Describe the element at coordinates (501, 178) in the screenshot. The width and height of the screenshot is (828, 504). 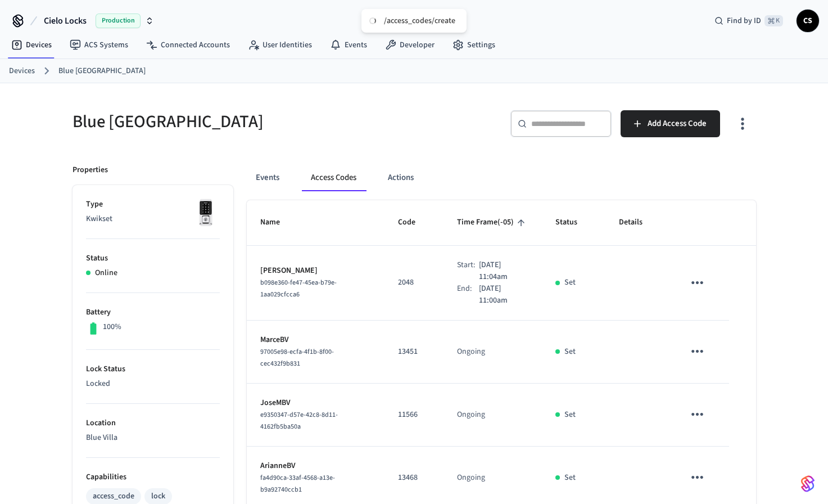
I see `div: ant example` at that location.